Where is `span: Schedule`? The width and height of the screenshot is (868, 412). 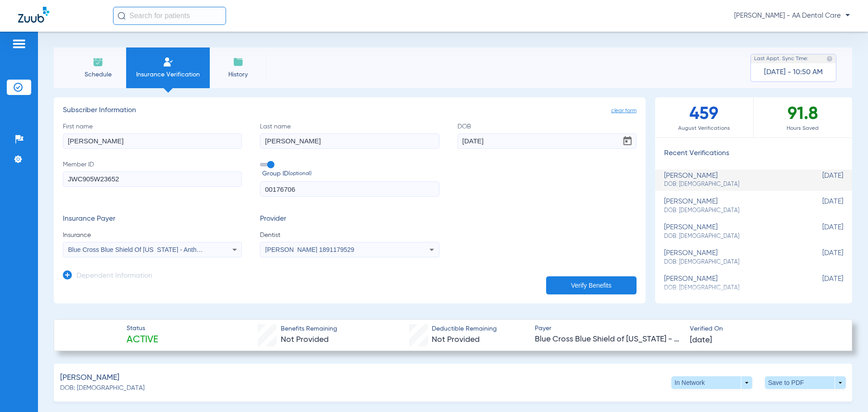 span: Schedule is located at coordinates (97, 74).